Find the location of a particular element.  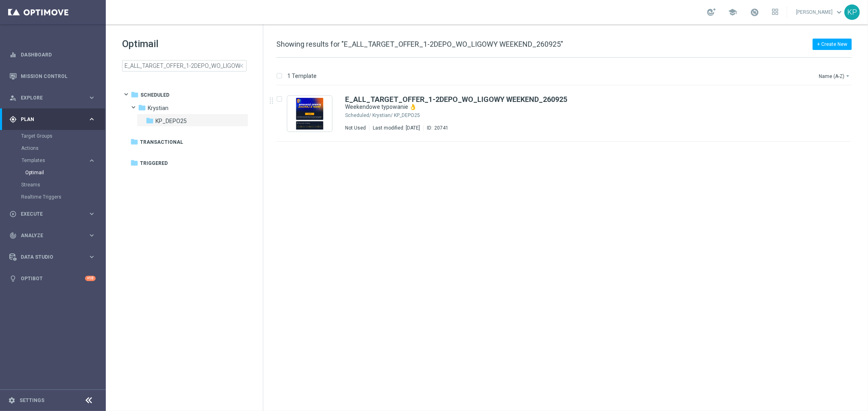

div: Realtime Triggers is located at coordinates (63, 197).